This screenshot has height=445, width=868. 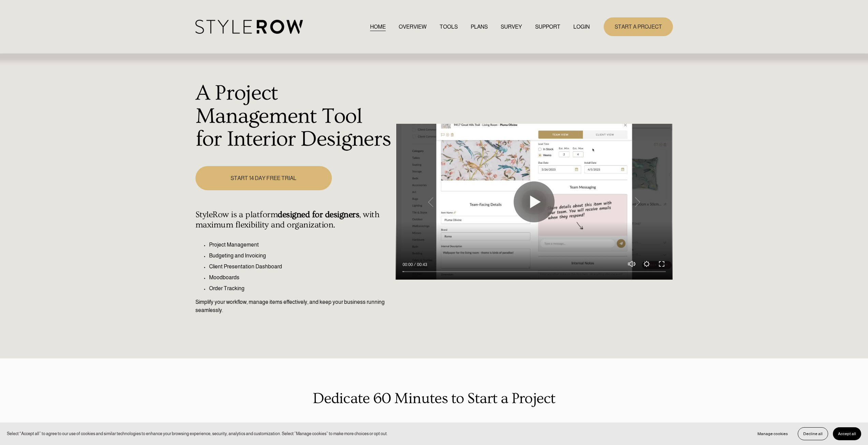 What do you see at coordinates (638, 26) in the screenshot?
I see `a: START A PROJECT` at bounding box center [638, 26].